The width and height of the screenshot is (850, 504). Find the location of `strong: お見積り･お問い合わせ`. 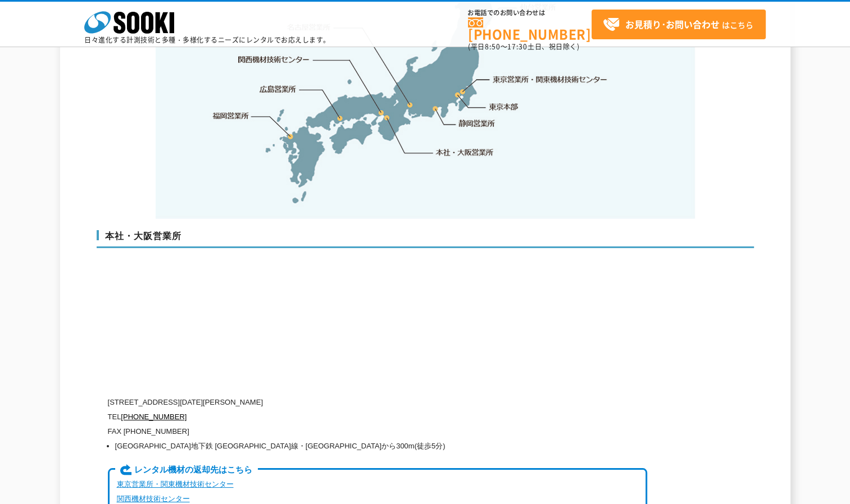

strong: お見積り･お問い合わせ is located at coordinates (673, 24).